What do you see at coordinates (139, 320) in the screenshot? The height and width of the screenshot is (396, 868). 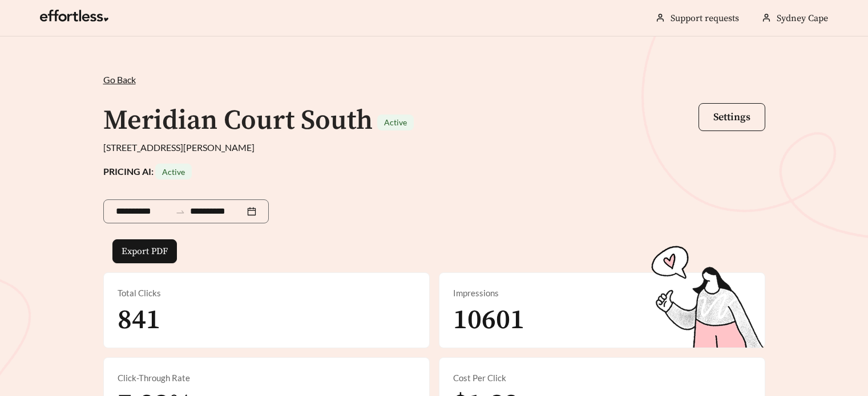 I see `span: 841` at bounding box center [139, 320].